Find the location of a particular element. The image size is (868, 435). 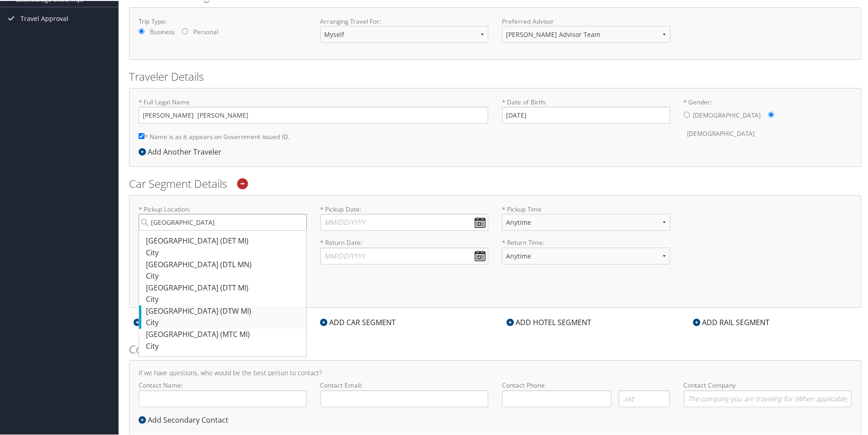

div: ADD AIR SEGMENT is located at coordinates (170, 321).